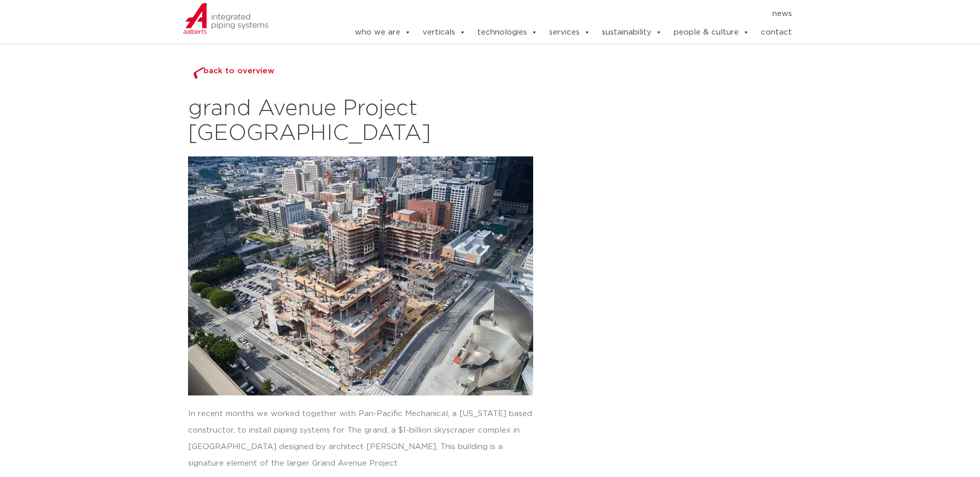 The height and width of the screenshot is (477, 980). Describe the element at coordinates (507, 33) in the screenshot. I see `a: technologies` at that location.